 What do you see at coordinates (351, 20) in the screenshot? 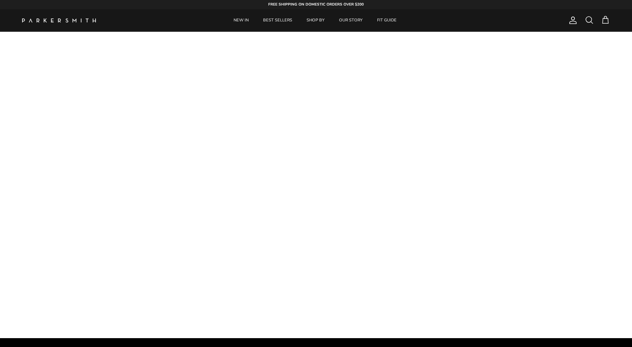
I see `a: OUR STORY` at bounding box center [351, 20].